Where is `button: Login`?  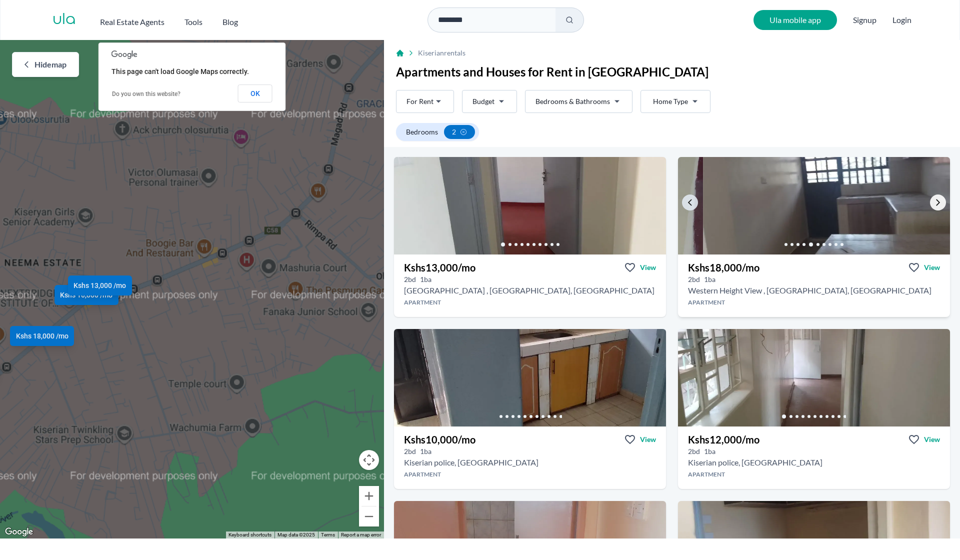 button: Login is located at coordinates (902, 20).